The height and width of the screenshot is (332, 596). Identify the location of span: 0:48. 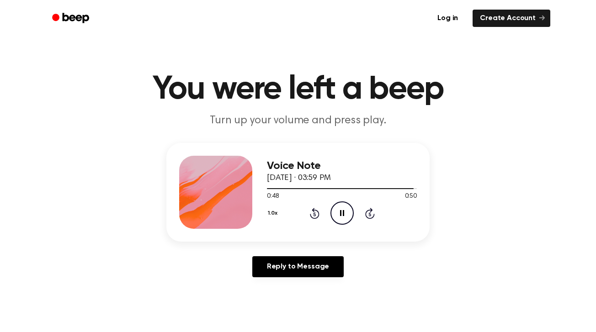
(273, 197).